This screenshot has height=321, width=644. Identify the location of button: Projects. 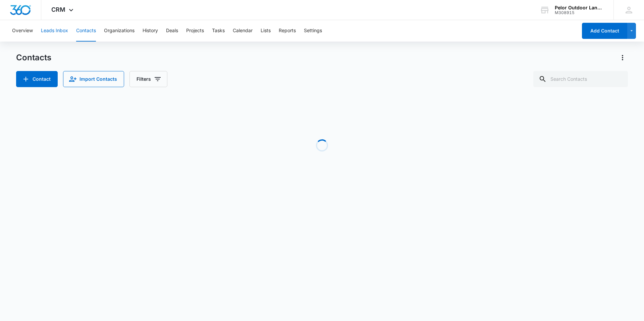
(195, 31).